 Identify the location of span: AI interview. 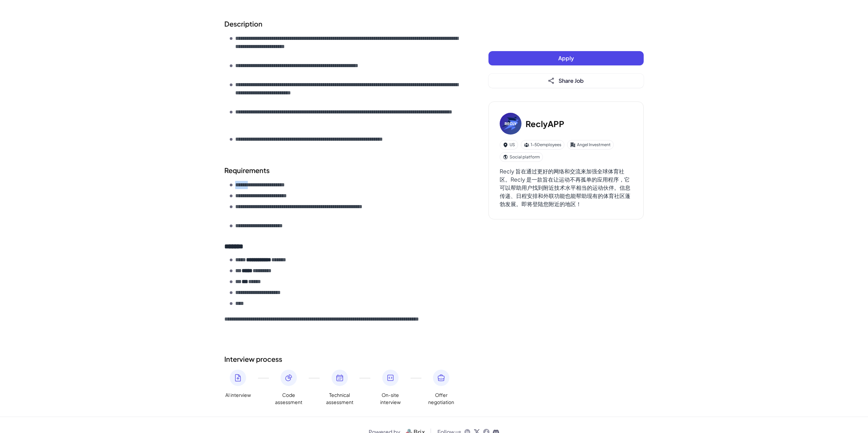
(238, 395).